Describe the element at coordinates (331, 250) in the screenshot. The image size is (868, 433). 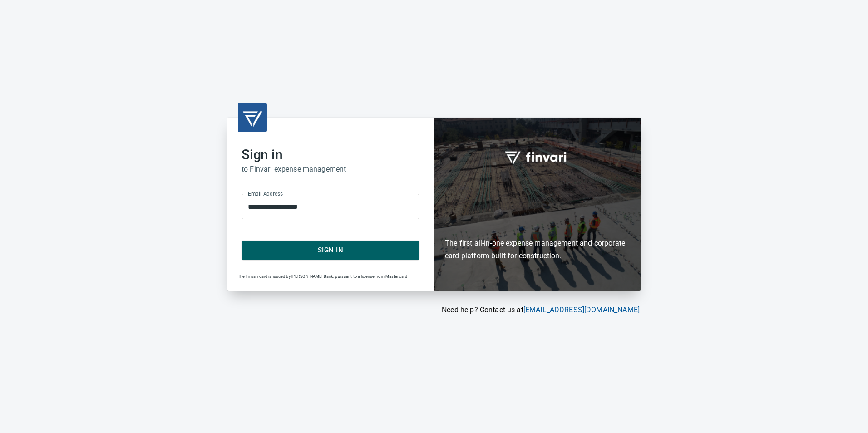
I see `span: Sign In` at that location.